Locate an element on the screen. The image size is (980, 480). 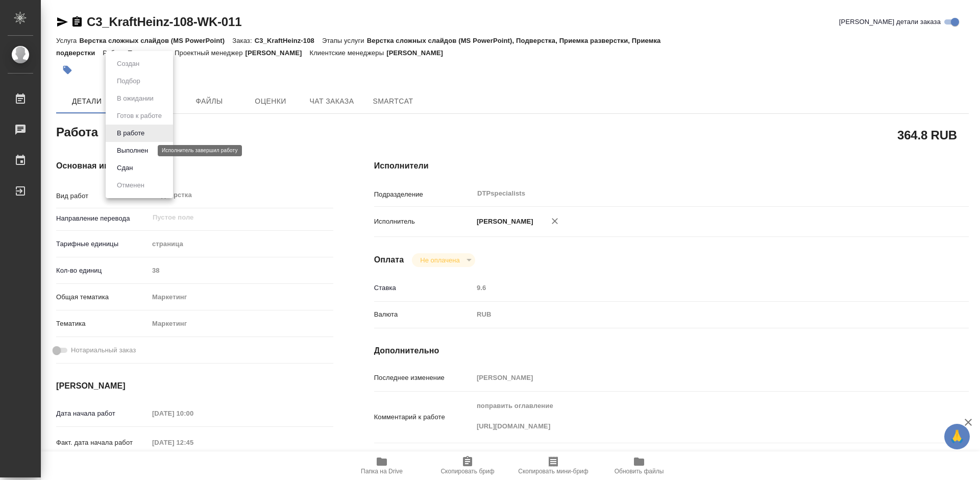
button: В работе is located at coordinates (131, 133).